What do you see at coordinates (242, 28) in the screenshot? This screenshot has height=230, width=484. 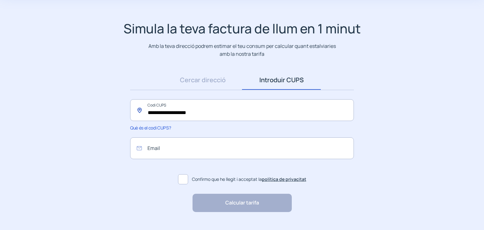 I see `h1: Simula la teva factura de llum en 1 minut` at bounding box center [242, 28].